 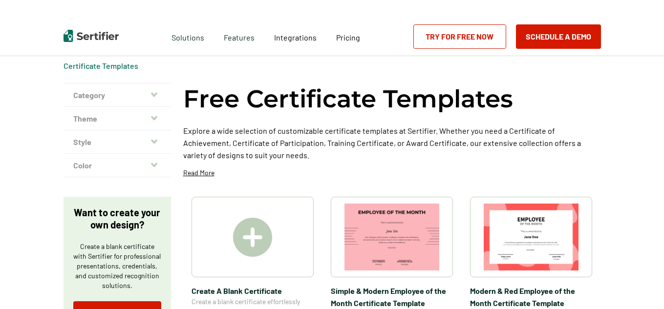 I want to click on button: Schedule a Demo, so click(x=559, y=37).